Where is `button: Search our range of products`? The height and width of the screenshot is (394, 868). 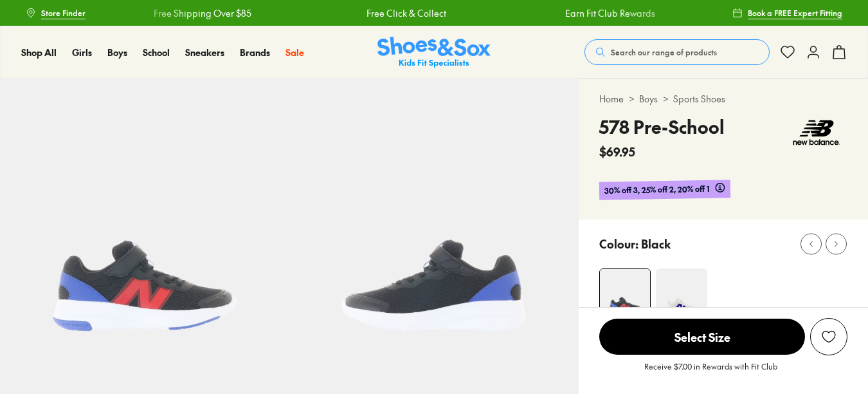 button: Search our range of products is located at coordinates (677, 52).